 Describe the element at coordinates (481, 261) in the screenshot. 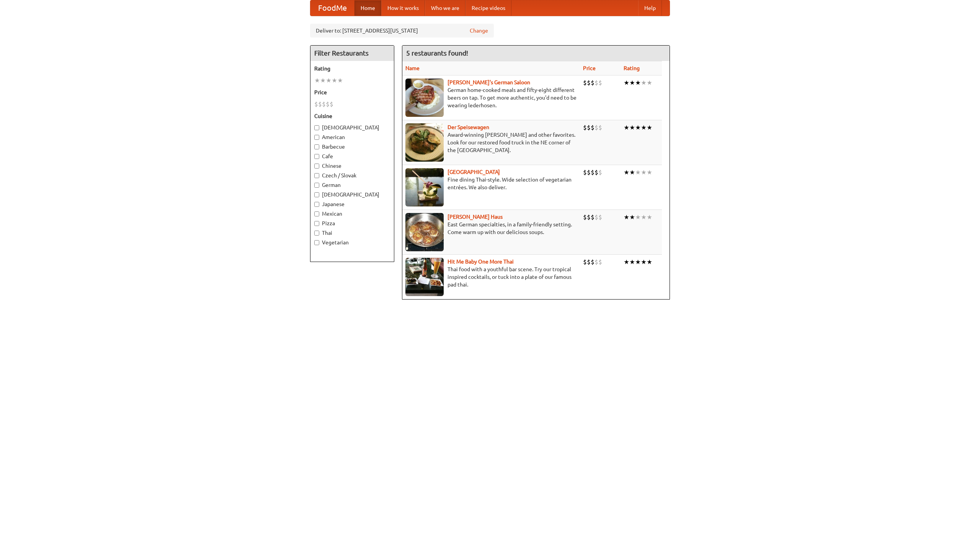

I see `a: Hit Me Baby One More Thai` at that location.